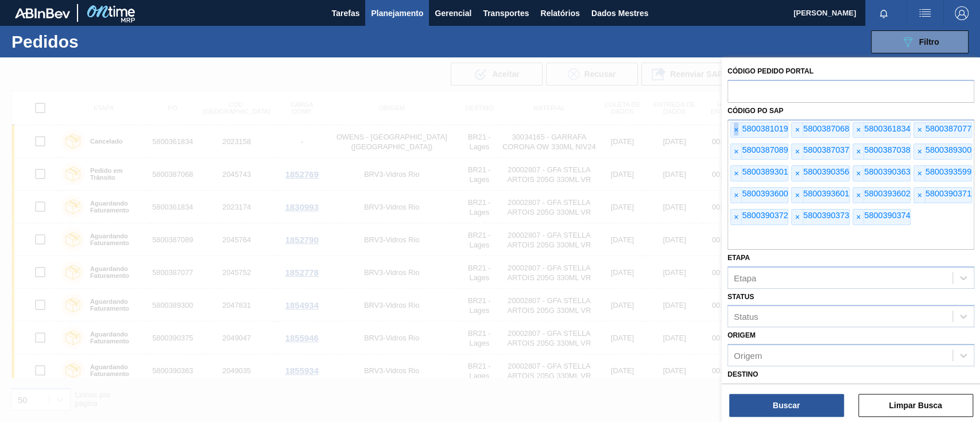 This screenshot has height=422, width=980. Describe the element at coordinates (887, 172) in the screenshot. I see `font: 5800390363` at that location.